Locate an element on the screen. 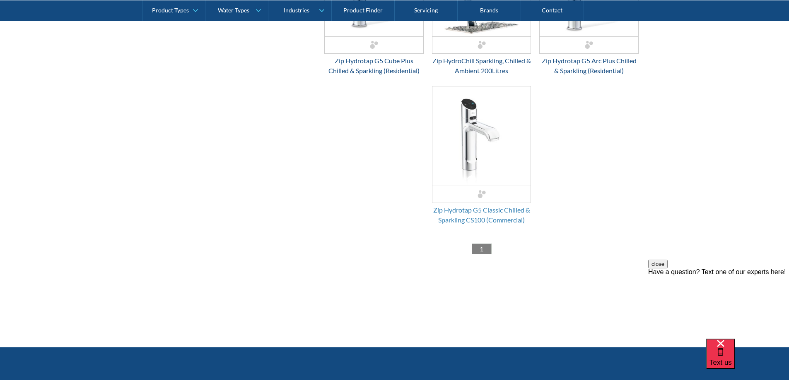 The height and width of the screenshot is (380, 789). div: Zip Hydrotap G5 Classic Chilled & Sparkling CS100 (Commercial) is located at coordinates (481, 215).